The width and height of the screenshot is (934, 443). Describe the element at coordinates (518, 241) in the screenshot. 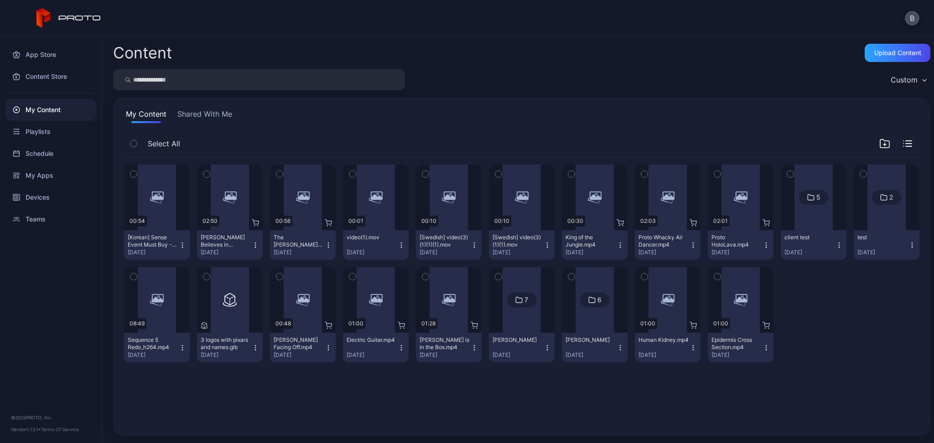

I see `div: [Swedish] video(3) (1)(1).mov` at that location.